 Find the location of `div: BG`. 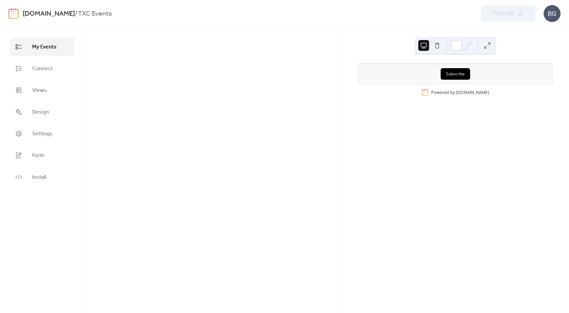

div: BG is located at coordinates (552, 14).